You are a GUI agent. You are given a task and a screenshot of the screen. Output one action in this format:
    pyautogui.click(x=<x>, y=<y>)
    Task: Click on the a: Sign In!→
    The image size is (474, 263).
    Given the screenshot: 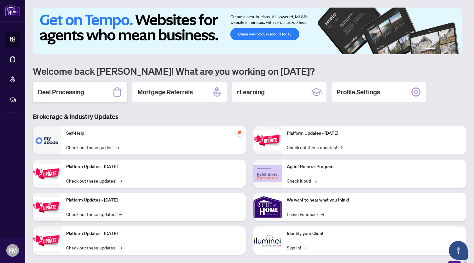 What is the action you would take?
    pyautogui.click(x=297, y=247)
    